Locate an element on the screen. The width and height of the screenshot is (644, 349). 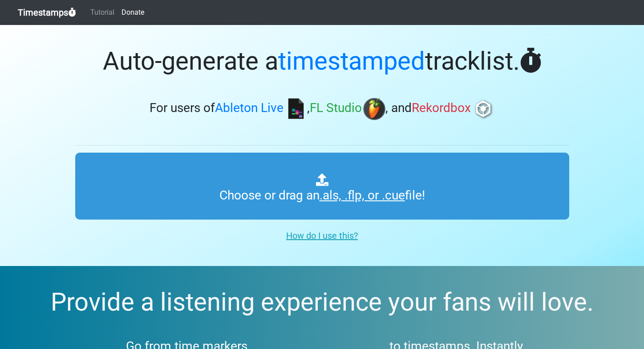
a: Timestamps is located at coordinates (47, 12).